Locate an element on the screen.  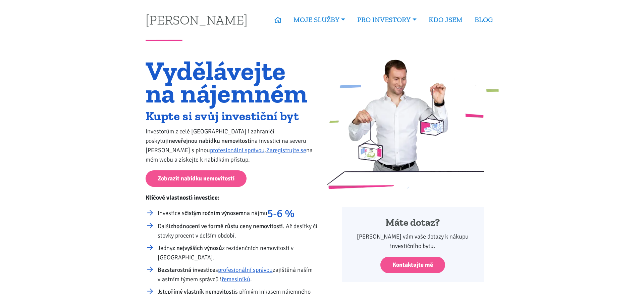
a: Kontaktujte mě is located at coordinates (412, 265).